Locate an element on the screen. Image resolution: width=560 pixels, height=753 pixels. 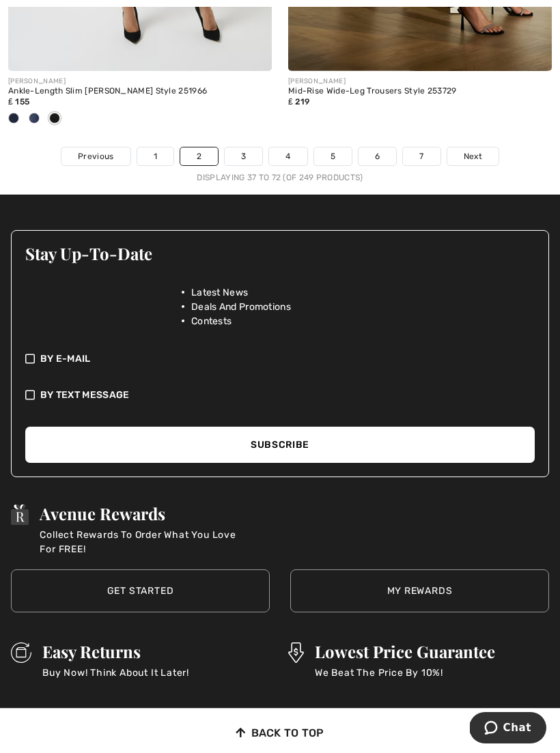
h3: Lowest Price Guarantee is located at coordinates (405, 652).